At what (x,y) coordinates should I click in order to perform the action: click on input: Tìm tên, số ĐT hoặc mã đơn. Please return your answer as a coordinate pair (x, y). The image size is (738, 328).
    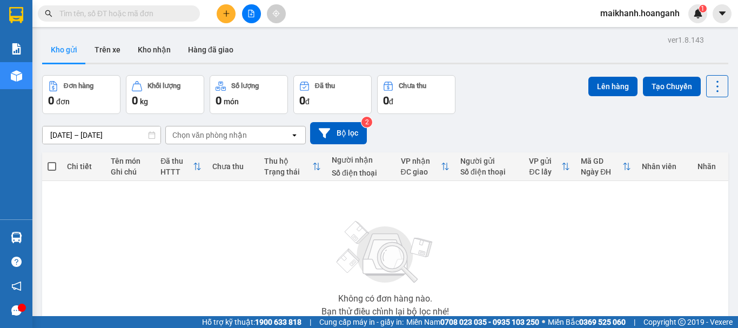
    Looking at the image, I should click on (123, 14).